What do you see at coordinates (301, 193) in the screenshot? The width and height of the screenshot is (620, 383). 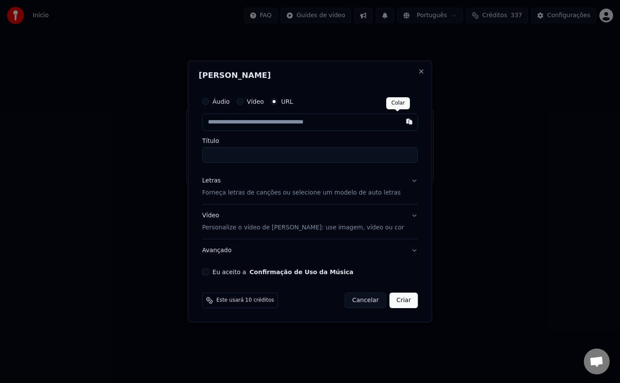 I see `p: Forneça letras de canções ou selecione um modelo de auto letras` at bounding box center [301, 193].